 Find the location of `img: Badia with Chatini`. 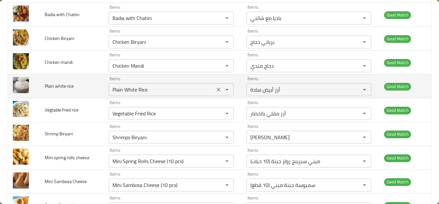

img: Badia with Chatini is located at coordinates (21, 14).